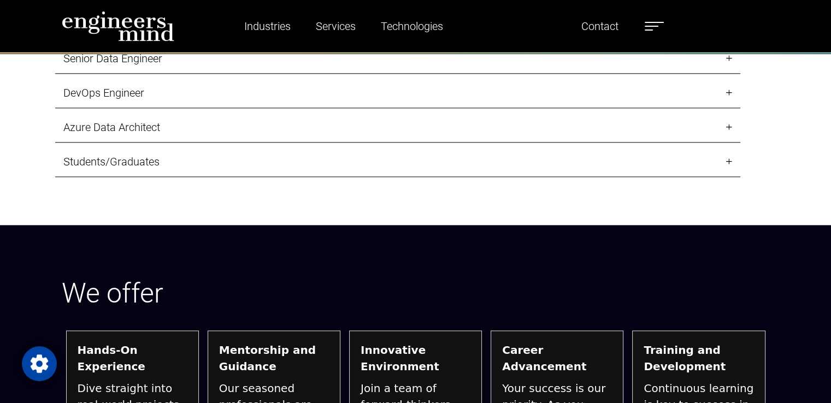  I want to click on strong: Innovative Environment, so click(415, 358).